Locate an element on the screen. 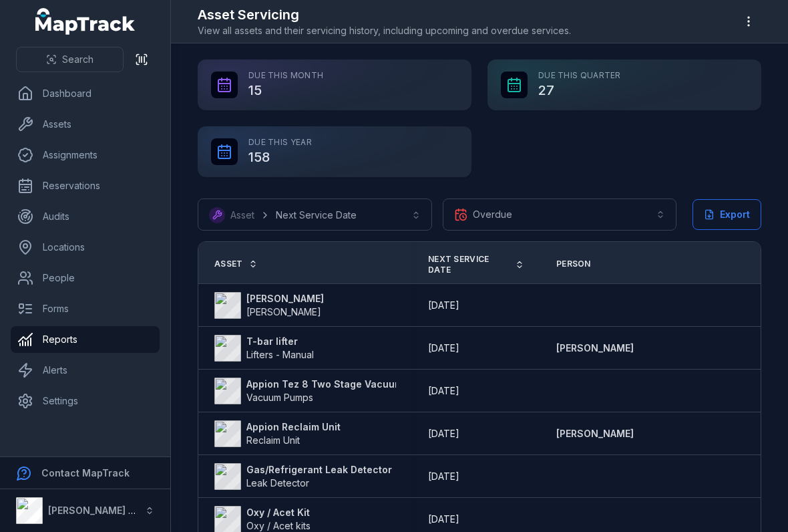  span: Person is located at coordinates (574, 263).